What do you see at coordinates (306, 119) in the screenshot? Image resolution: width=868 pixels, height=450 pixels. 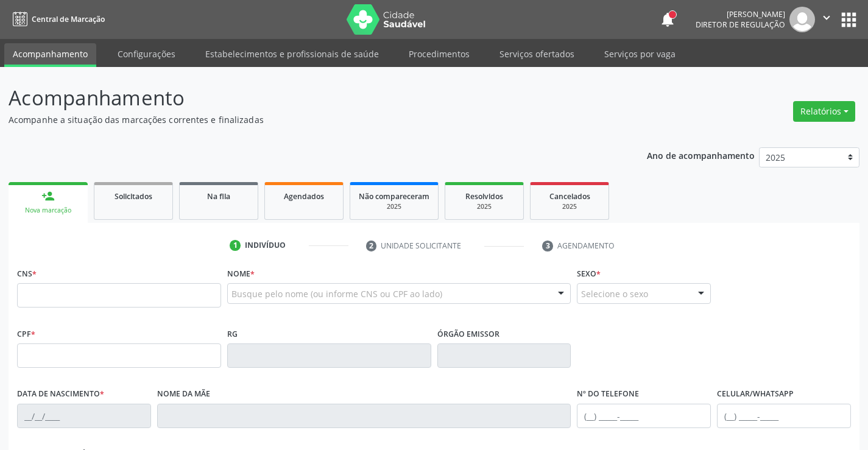 I see `p: Acompanhe a situação das marcações correntes e finalizadas` at bounding box center [306, 119].